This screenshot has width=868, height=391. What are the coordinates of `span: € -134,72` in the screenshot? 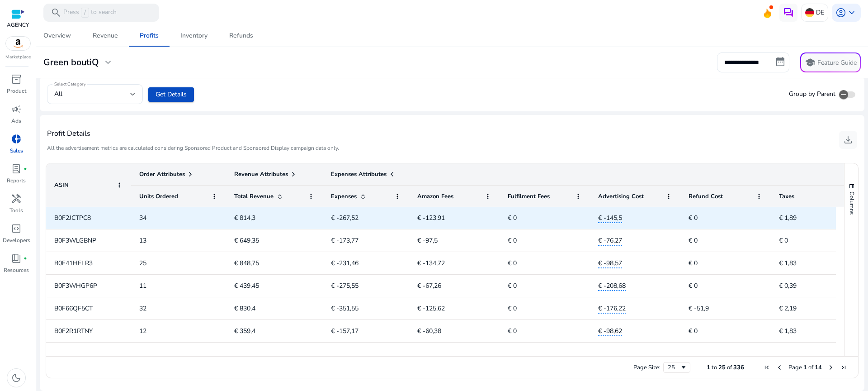 It's located at (431, 262).